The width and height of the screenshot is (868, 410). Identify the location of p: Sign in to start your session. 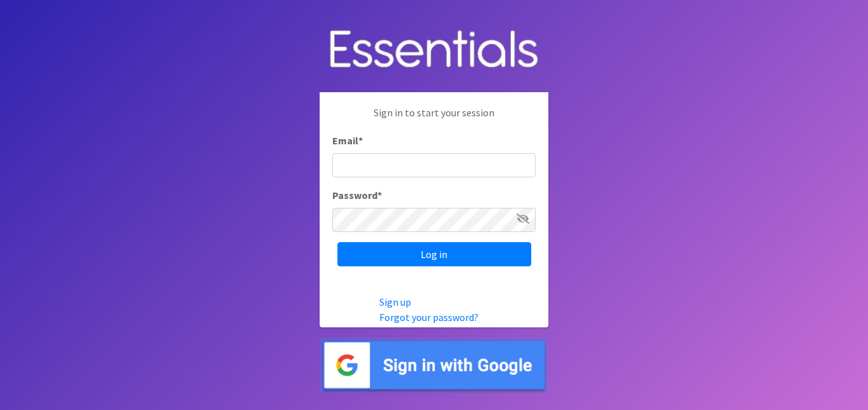
(434, 119).